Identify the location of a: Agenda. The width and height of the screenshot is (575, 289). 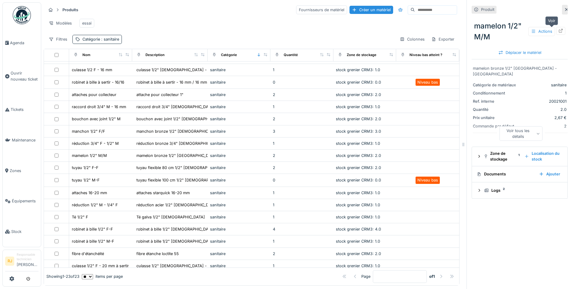
(22, 43).